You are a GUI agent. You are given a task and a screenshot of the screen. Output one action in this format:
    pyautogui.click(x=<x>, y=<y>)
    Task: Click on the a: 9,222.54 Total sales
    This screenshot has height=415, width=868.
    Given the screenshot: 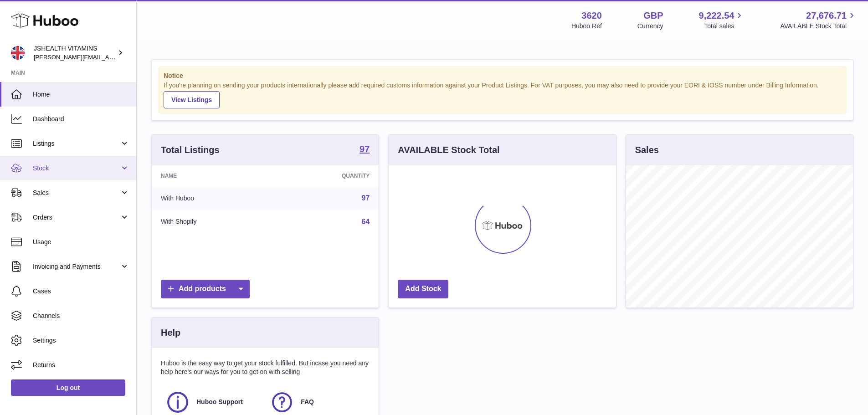 What is the action you would take?
    pyautogui.click(x=722, y=20)
    